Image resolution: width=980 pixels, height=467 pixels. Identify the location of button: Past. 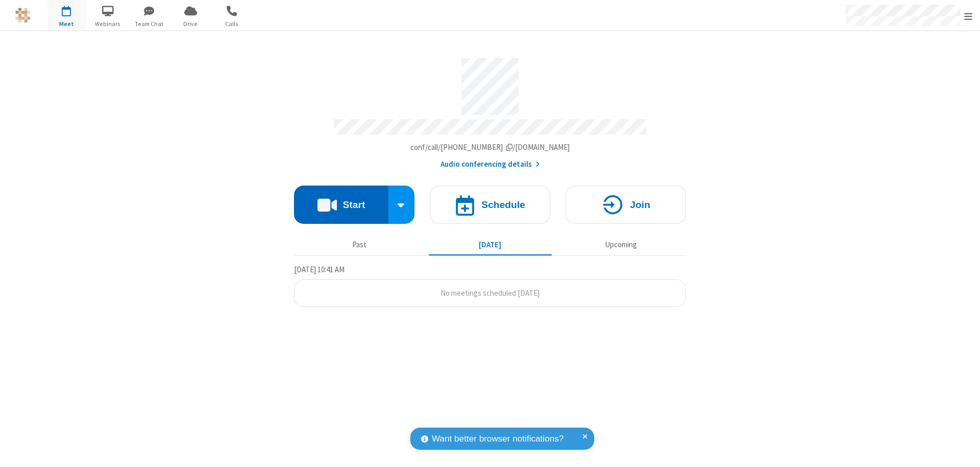
(359, 244).